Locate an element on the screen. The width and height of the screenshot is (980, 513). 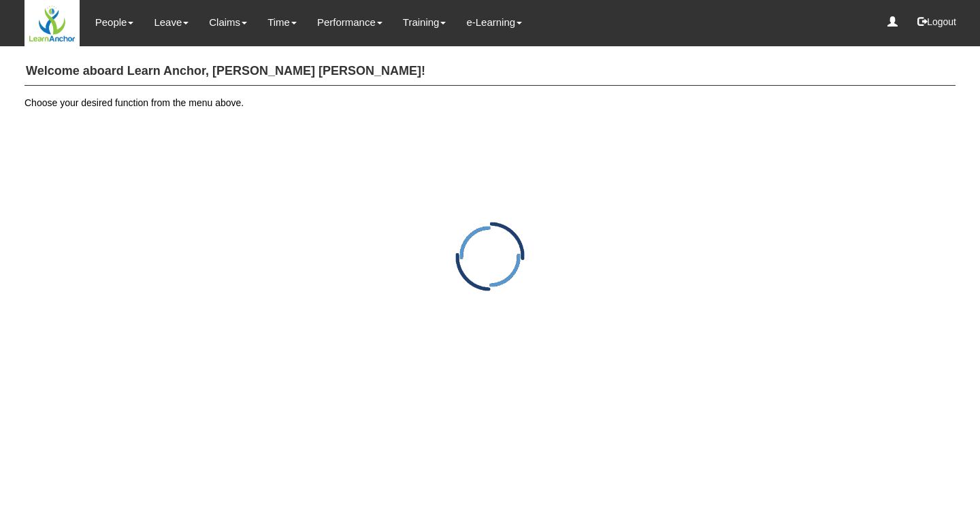
a: e-Learning is located at coordinates (494, 22).